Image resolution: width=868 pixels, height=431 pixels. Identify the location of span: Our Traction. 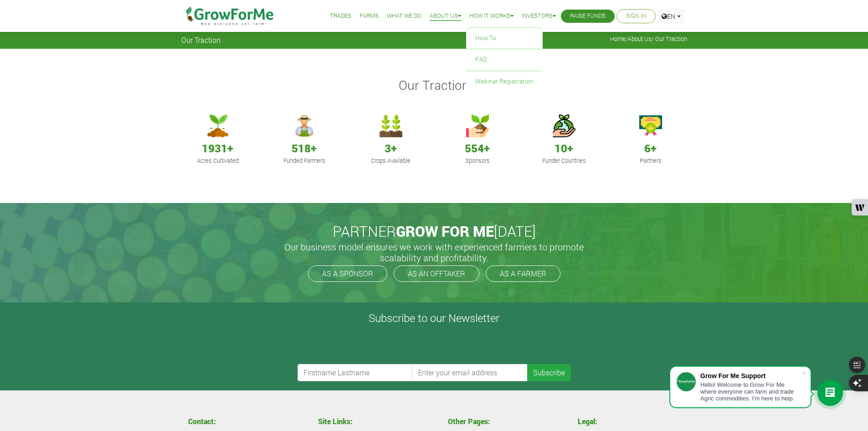
(201, 39).